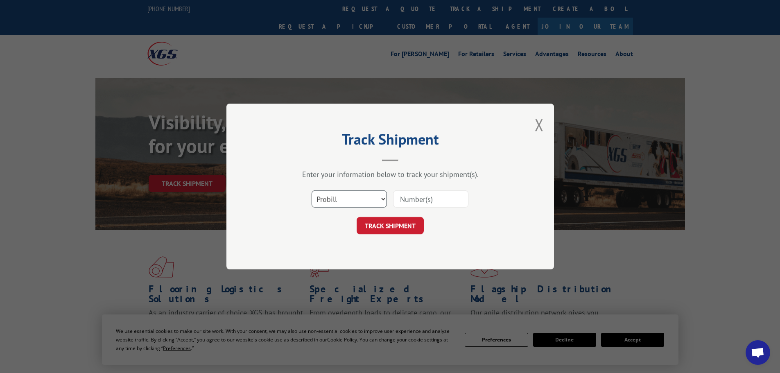 The width and height of the screenshot is (780, 373). What do you see at coordinates (431, 199) in the screenshot?
I see `input: Number(s)` at bounding box center [431, 199].